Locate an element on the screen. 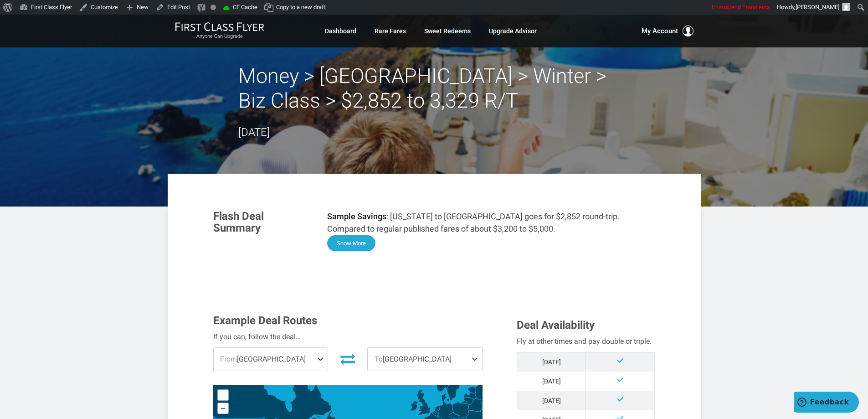 This screenshot has width=868, height=419. a: Dashboard is located at coordinates (340, 31).